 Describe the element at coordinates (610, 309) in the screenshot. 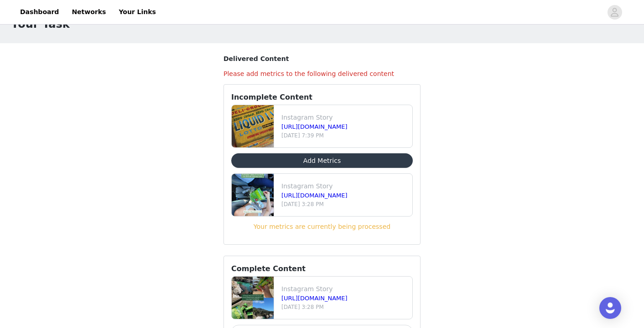

I see `div: Open Intercom Messenger` at that location.